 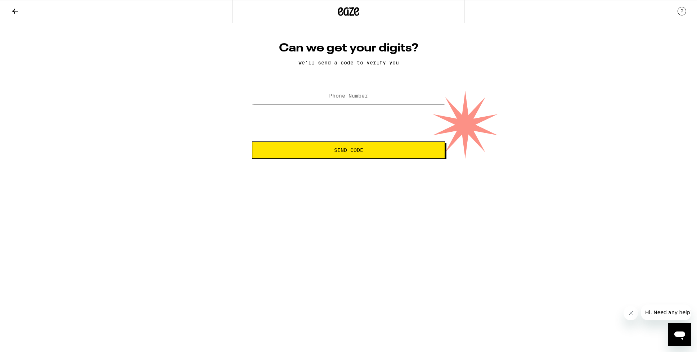 What do you see at coordinates (348, 150) in the screenshot?
I see `span: Send Code` at bounding box center [348, 150].